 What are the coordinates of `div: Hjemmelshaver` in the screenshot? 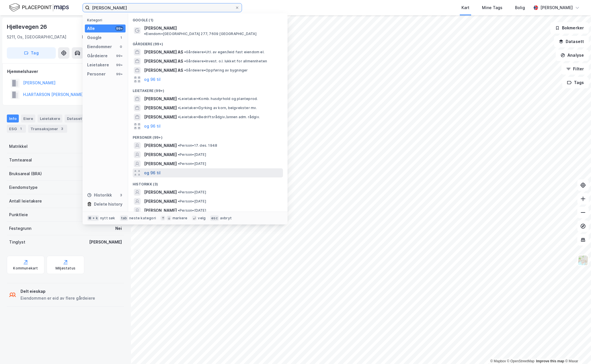 It's located at (66, 72).